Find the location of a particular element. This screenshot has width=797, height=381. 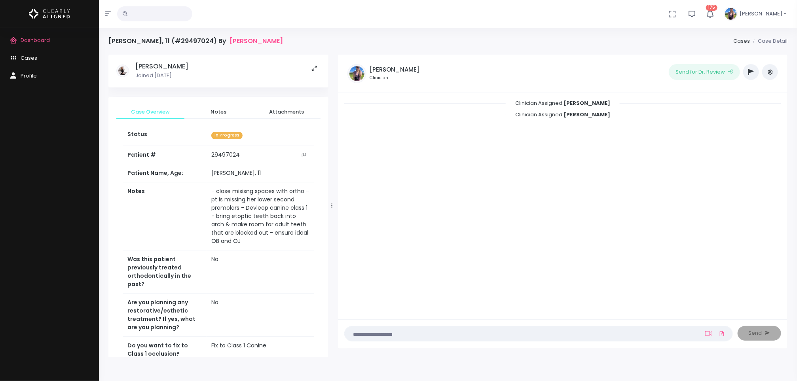

img: Logo Horizontal is located at coordinates (49, 14).